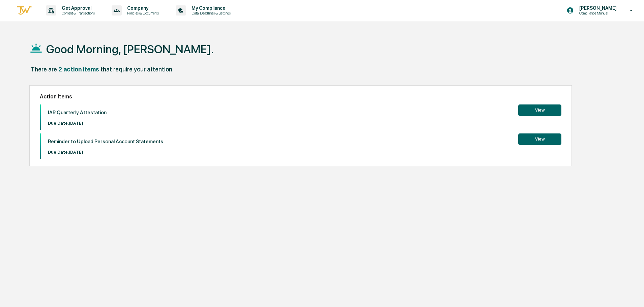 The height and width of the screenshot is (307, 644). What do you see at coordinates (142, 8) in the screenshot?
I see `p: Company` at bounding box center [142, 8].